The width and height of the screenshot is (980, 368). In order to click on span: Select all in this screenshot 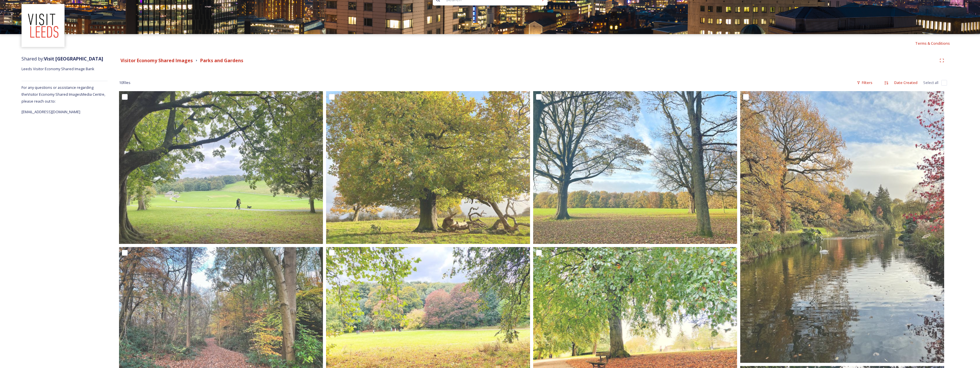, I will do `click(931, 83)`.